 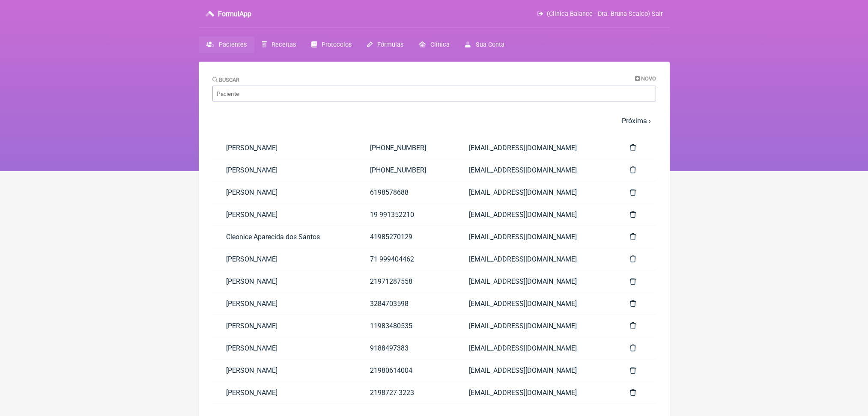 What do you see at coordinates (406, 348) in the screenshot?
I see `a: 9188497383` at bounding box center [406, 348].